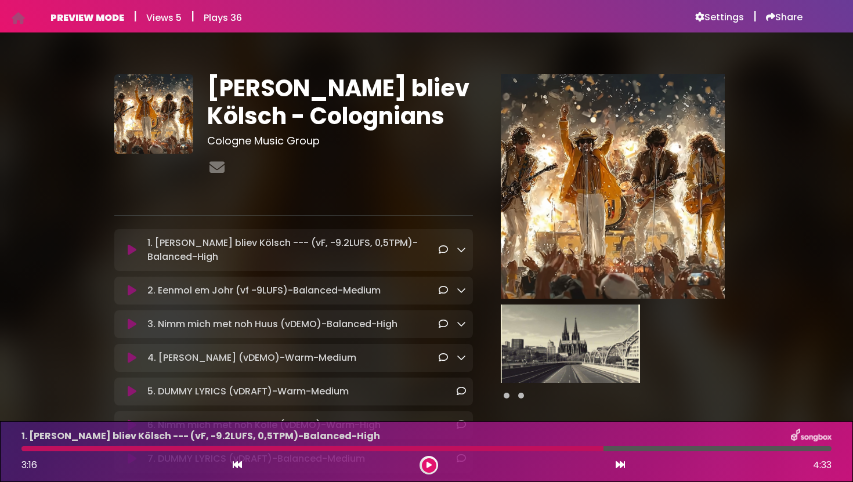 The image size is (853, 482). What do you see at coordinates (248, 392) in the screenshot?
I see `p: 5. DUMMY LYRICS (vDRAFT)-Warm-Medium` at bounding box center [248, 392].